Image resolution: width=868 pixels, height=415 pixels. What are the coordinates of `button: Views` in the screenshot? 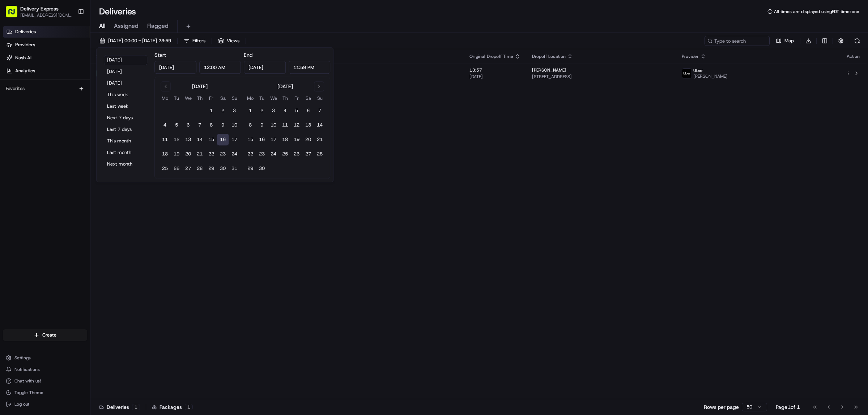 It's located at (229, 41).